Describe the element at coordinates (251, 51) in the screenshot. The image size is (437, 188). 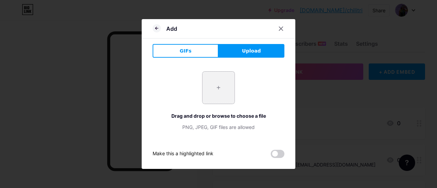
I see `button: Upload` at that location.